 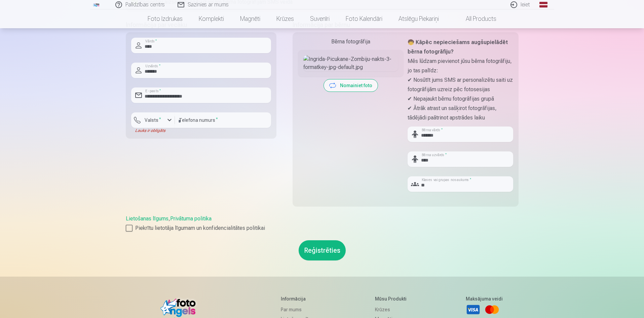 I want to click on label: Piekrītu lietotāja līgumam un konfidencialitātes politikai, so click(x=322, y=228).